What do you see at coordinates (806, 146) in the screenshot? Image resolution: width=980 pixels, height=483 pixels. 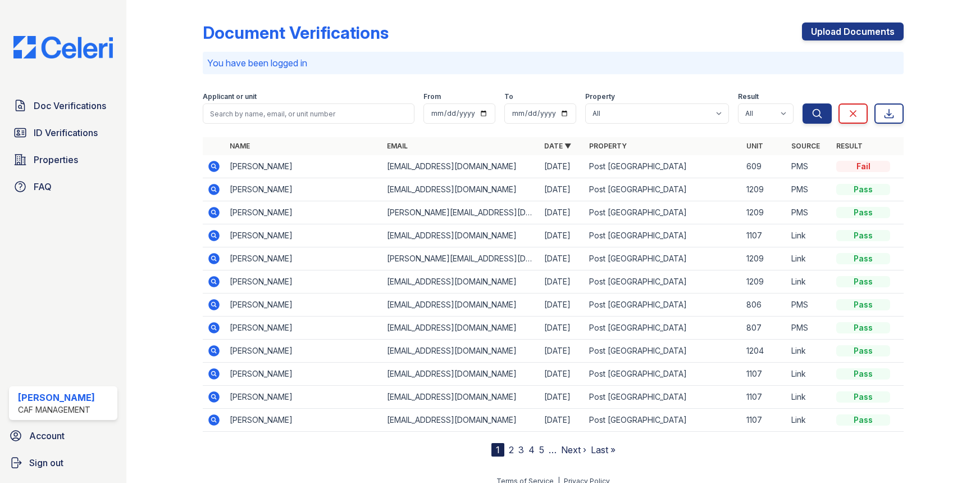 I see `a: Source` at bounding box center [806, 146].